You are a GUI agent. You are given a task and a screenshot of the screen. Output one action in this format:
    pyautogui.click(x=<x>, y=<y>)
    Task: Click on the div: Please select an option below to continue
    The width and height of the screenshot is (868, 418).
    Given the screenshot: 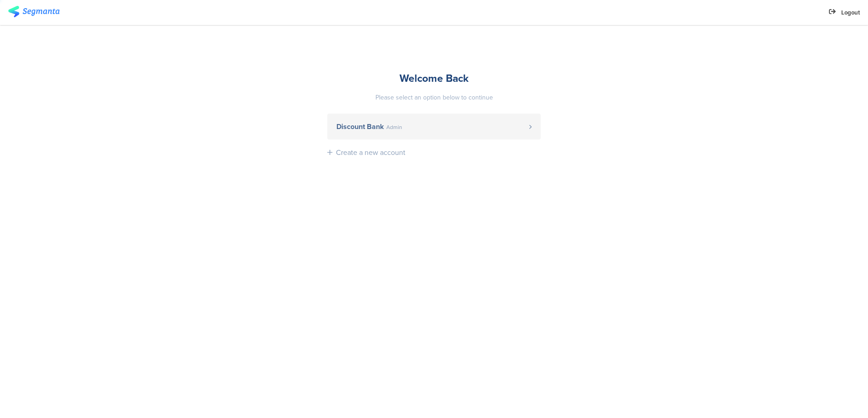 What is the action you would take?
    pyautogui.click(x=434, y=97)
    